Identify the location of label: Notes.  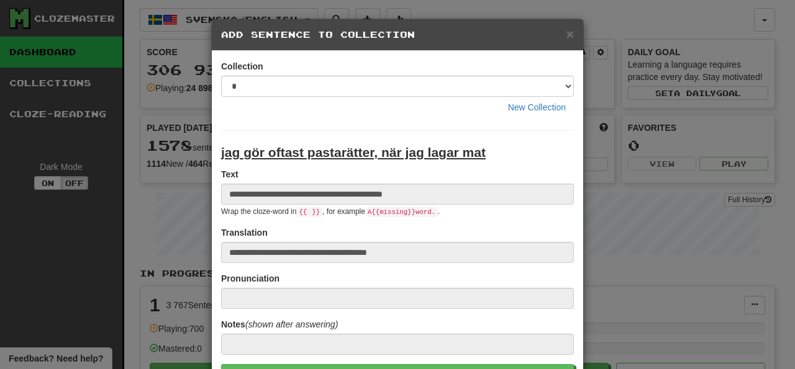
(279, 325).